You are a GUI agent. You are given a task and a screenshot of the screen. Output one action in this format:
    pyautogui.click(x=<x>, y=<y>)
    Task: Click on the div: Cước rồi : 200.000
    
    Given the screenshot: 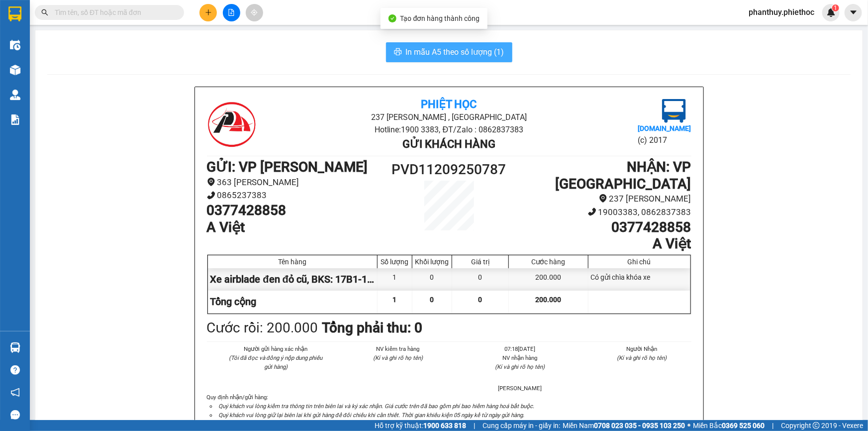 What is the action you would take?
    pyautogui.click(x=263, y=328)
    